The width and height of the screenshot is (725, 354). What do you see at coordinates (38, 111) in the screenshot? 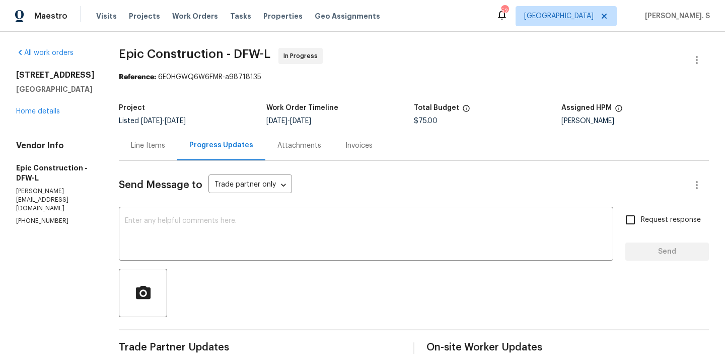
I see `a: Home details` at bounding box center [38, 111].